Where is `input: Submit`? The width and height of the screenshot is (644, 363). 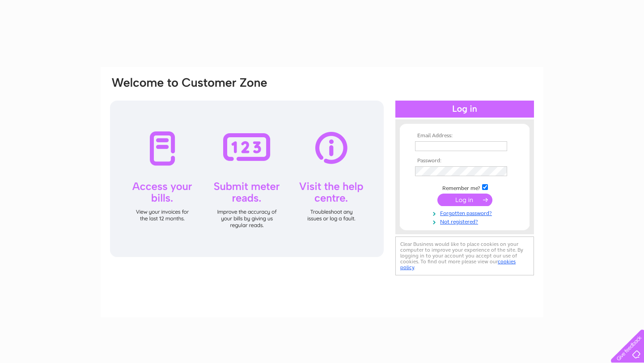 input: Submit is located at coordinates (465, 200).